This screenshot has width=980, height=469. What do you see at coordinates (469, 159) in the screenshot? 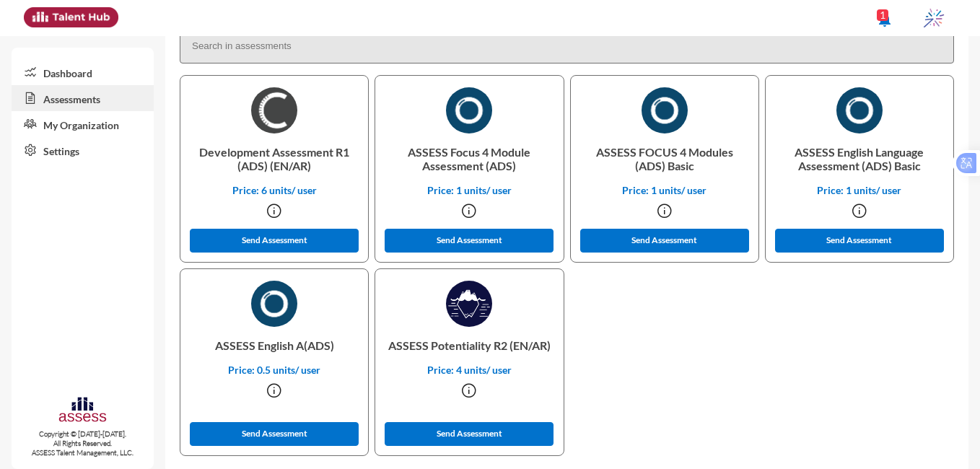
I see `p: ASSESS Focus 4 Module Assessment (ADS)` at bounding box center [469, 159].